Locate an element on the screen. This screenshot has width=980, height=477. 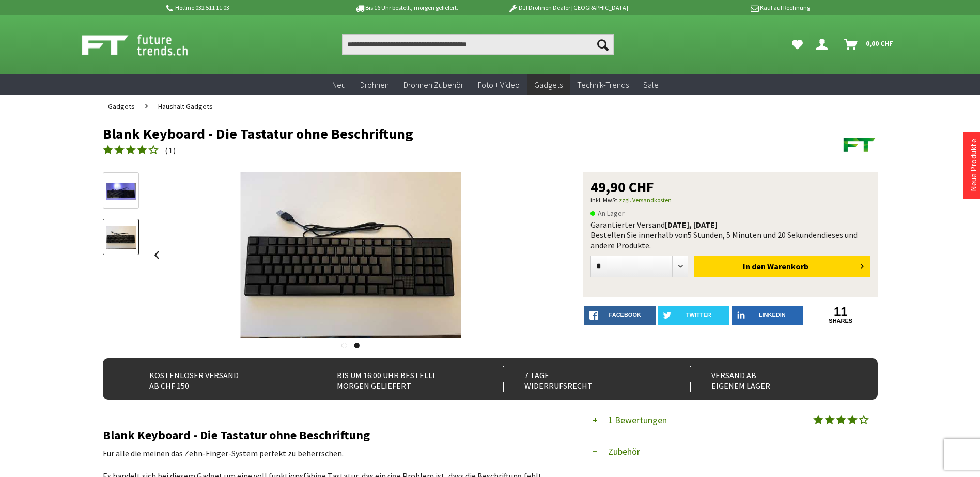
p: inkl. MwSt. is located at coordinates (731, 200).